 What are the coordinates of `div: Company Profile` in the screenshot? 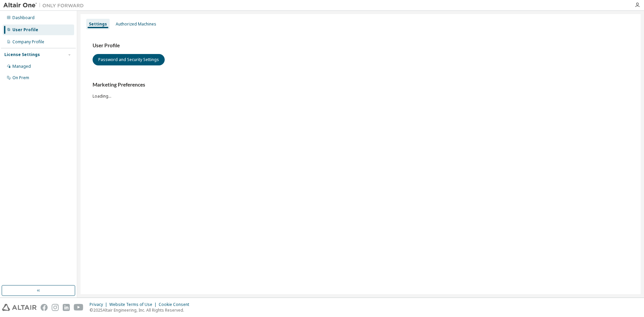 It's located at (28, 42).